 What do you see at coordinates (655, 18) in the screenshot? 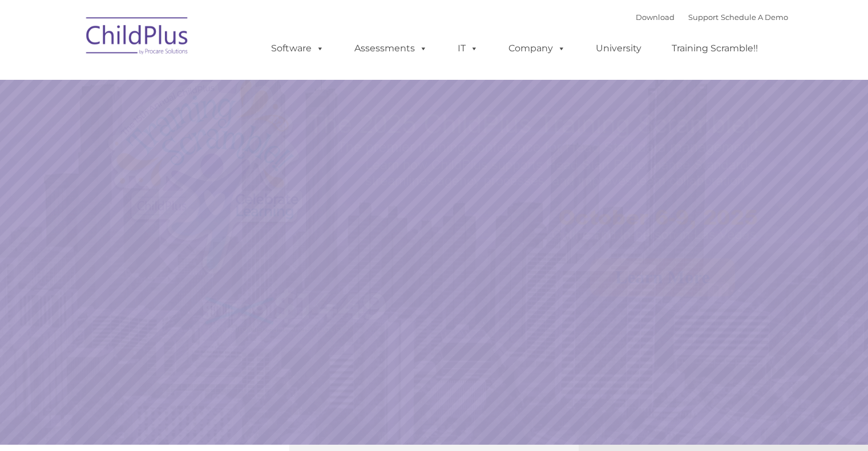
I see `a: Download` at bounding box center [655, 18].